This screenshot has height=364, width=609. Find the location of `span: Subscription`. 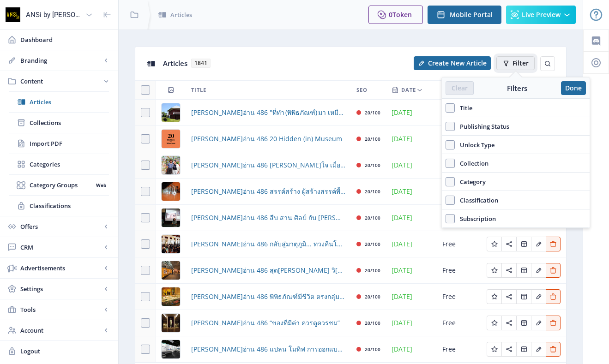

span: Subscription is located at coordinates (475, 219).